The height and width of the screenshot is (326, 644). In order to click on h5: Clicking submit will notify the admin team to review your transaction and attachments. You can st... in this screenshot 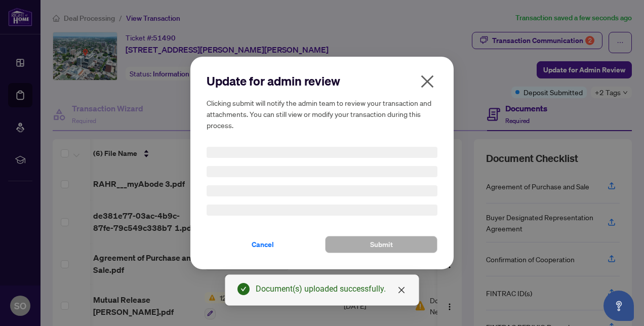, I will do `click(322, 114)`.